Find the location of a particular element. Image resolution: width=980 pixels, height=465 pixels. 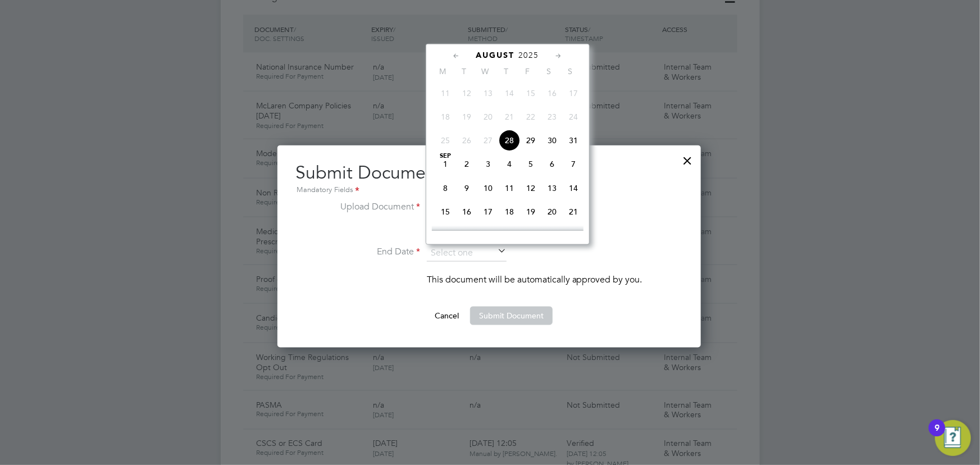

span: 8 is located at coordinates (446, 188).